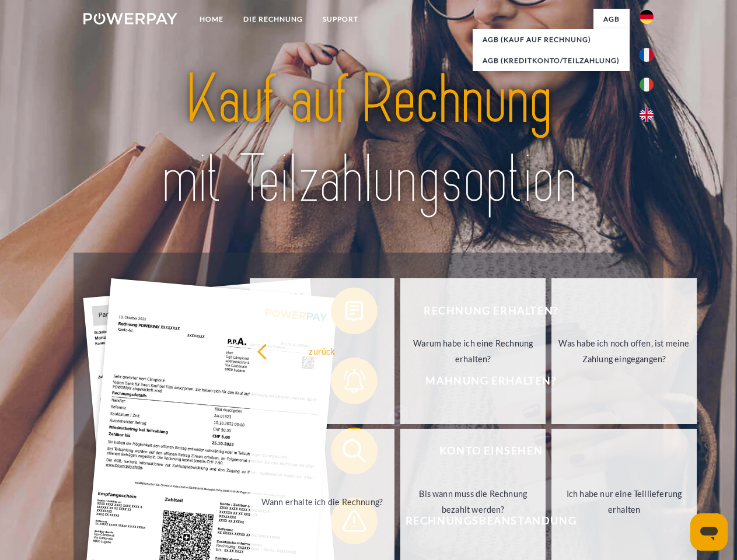 This screenshot has height=560, width=737. Describe the element at coordinates (624, 352) in the screenshot. I see `a: Was habe ich noch offen, ist meine Zahlung eingegangen?` at that location.